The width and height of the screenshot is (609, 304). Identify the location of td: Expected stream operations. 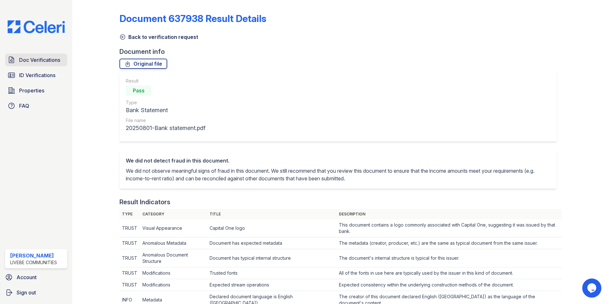
(272, 285).